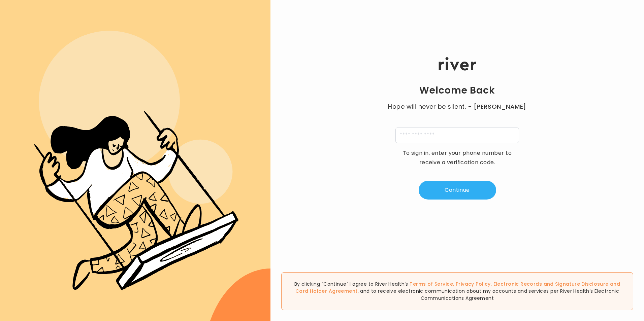 This screenshot has height=321, width=644. What do you see at coordinates (458, 190) in the screenshot?
I see `button: Continue` at bounding box center [458, 190].